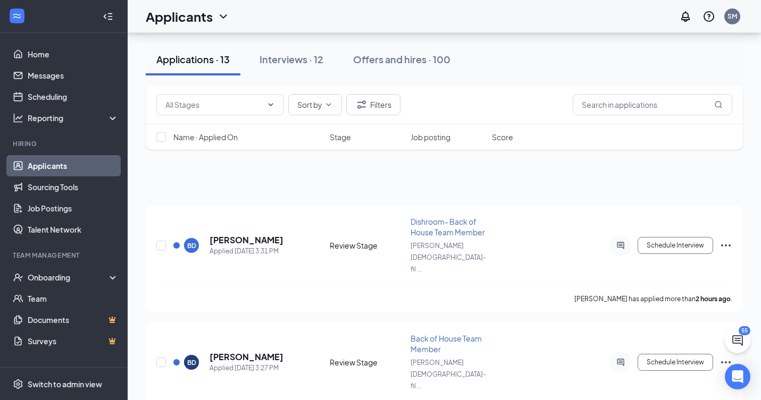 This screenshot has height=400, width=761. I want to click on a: Team, so click(73, 299).